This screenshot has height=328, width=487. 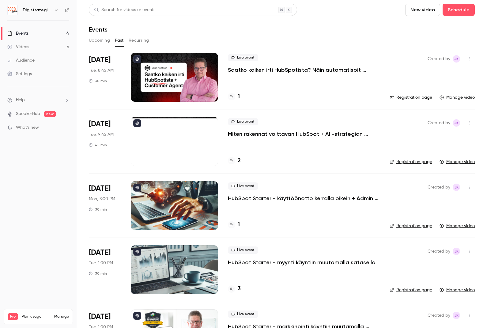 What do you see at coordinates (20, 100) in the screenshot?
I see `span: Help` at bounding box center [20, 100].